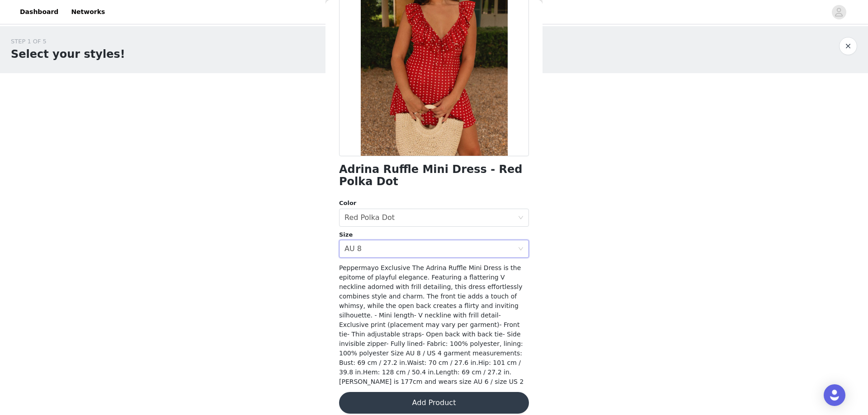  Describe the element at coordinates (39, 11) in the screenshot. I see `a: Dashboard` at that location.